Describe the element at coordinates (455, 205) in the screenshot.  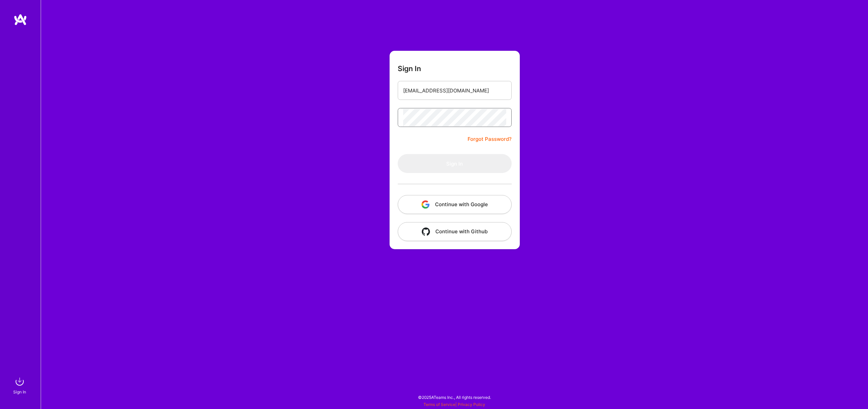
I see `button: Continue with Google` at that location.